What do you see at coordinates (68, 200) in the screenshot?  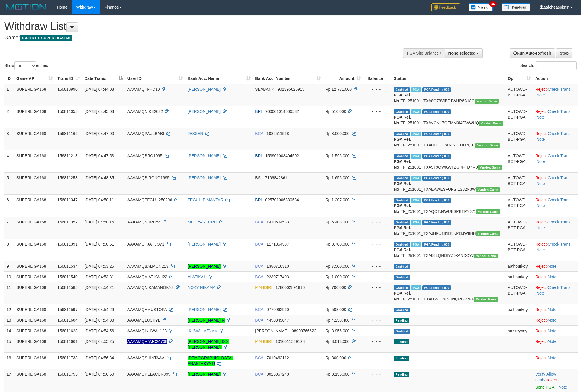 I see `span: 156811347` at bounding box center [68, 200].